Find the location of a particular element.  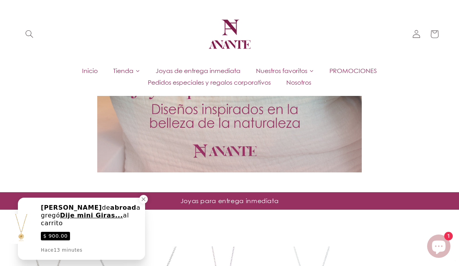

span: Dije mini Giras... is located at coordinates (91, 216).